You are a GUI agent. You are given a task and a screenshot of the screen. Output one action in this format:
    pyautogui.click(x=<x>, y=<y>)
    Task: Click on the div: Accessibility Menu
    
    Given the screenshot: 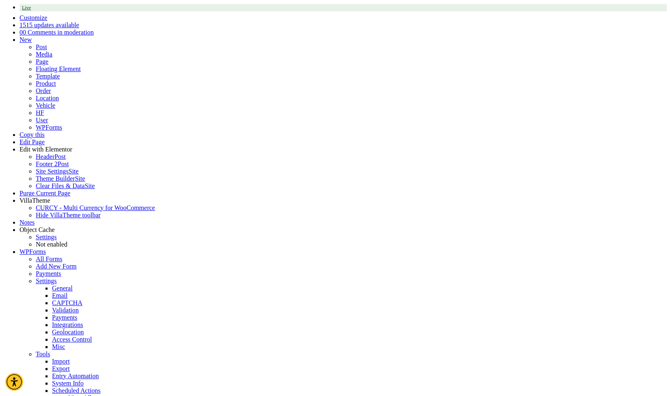 What is the action you would take?
    pyautogui.click(x=14, y=382)
    